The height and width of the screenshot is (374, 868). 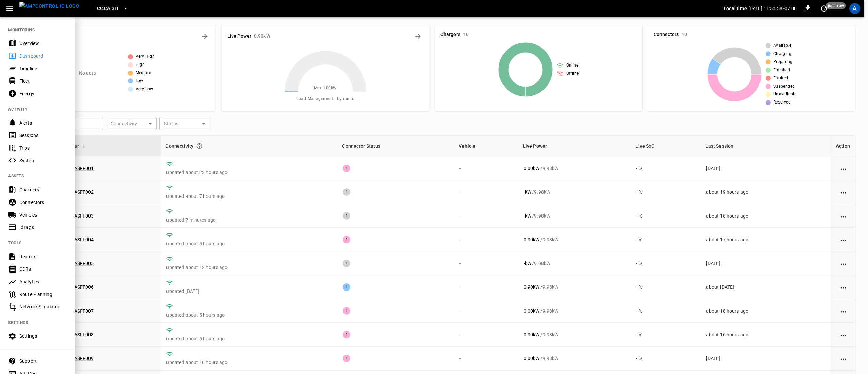 What do you see at coordinates (43, 307) in the screenshot?
I see `div: Network Simulator` at bounding box center [43, 307].